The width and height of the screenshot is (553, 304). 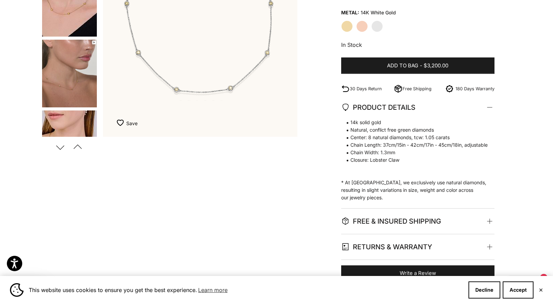 What do you see at coordinates (415, 145) in the screenshot?
I see `span: Chain Length: 37cm/15in - 42cm/17in - 45cm/18in, adjustable` at bounding box center [415, 145].